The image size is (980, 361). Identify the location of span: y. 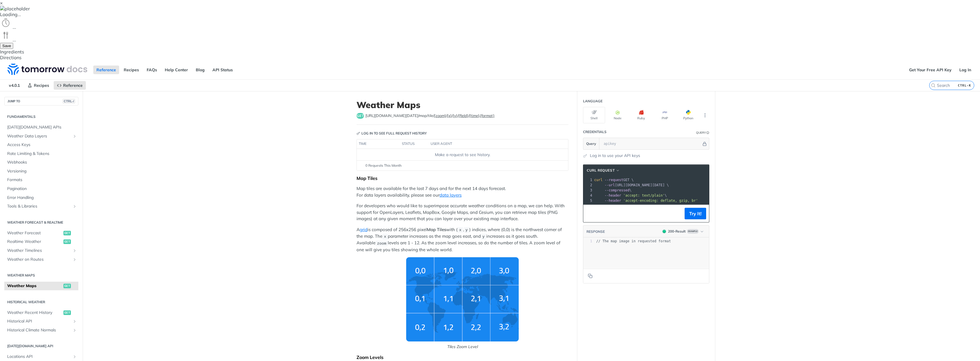
(484, 236).